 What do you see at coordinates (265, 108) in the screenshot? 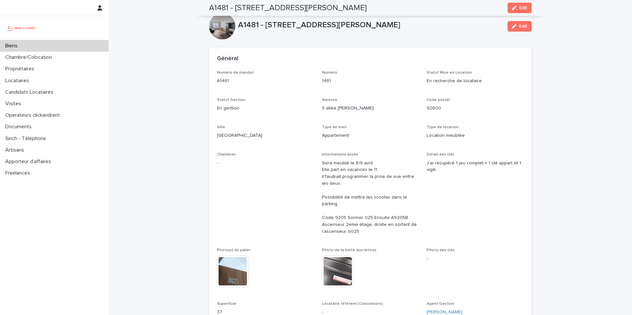
I see `p: En gestion` at bounding box center [265, 108].